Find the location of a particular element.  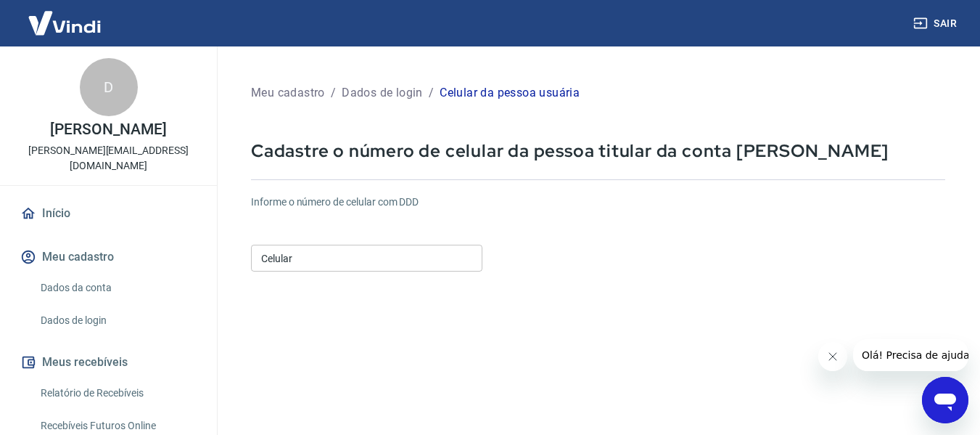

a: Início is located at coordinates (108, 214).